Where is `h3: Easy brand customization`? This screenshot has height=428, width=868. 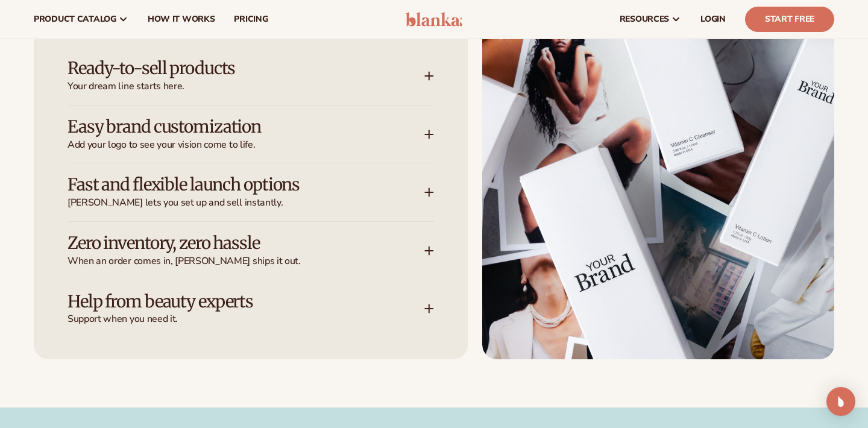 h3: Easy brand customization is located at coordinates (227, 127).